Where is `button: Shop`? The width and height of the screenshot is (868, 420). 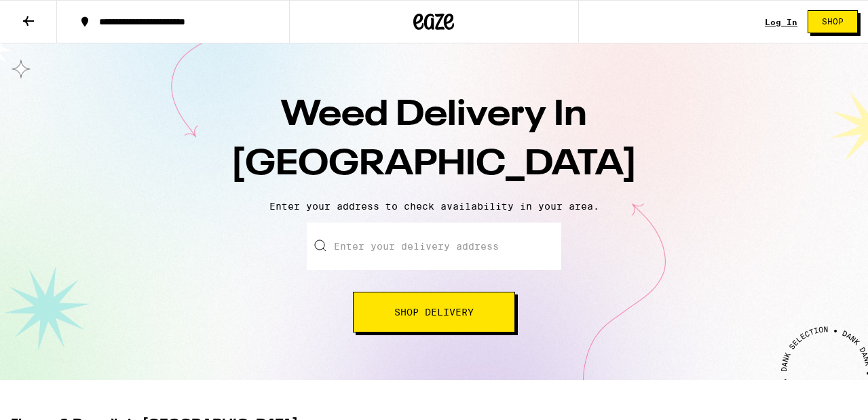
button: Shop is located at coordinates (833, 22).